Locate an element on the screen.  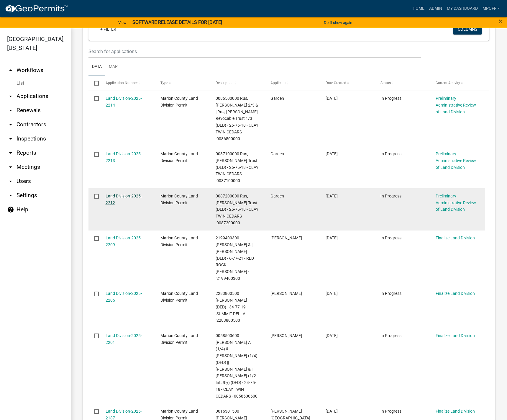
span: Description is located at coordinates (224, 83).